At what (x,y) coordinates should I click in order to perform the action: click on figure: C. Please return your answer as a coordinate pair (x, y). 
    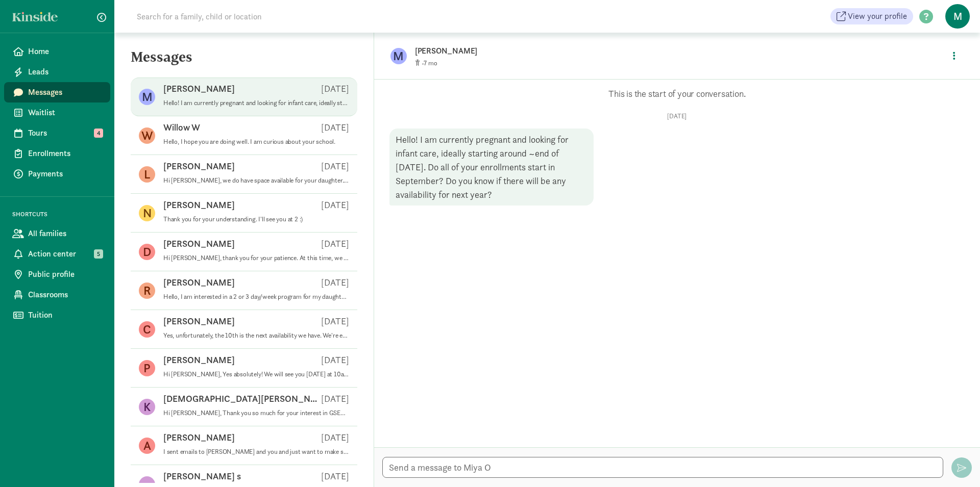
    Looking at the image, I should click on (147, 330).